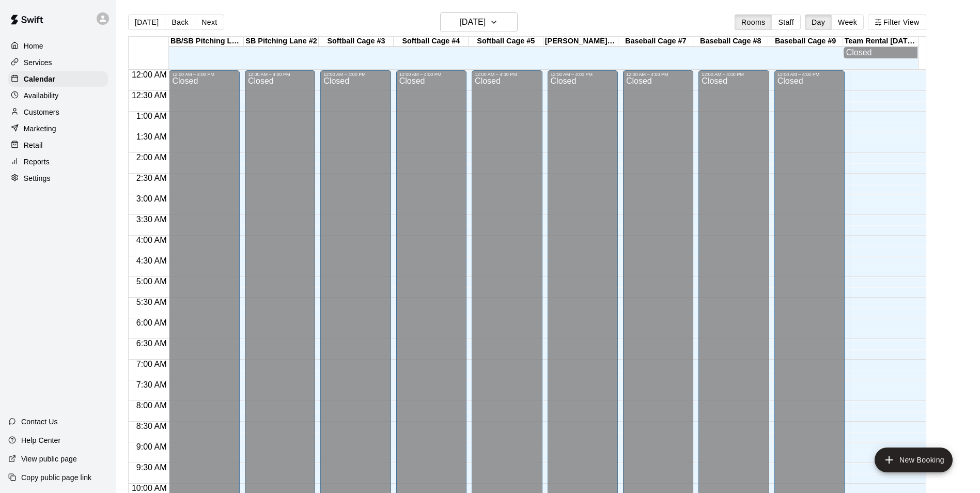 The width and height of the screenshot is (980, 493). What do you see at coordinates (151, 177) in the screenshot?
I see `span: 2:30 AM` at bounding box center [151, 177].